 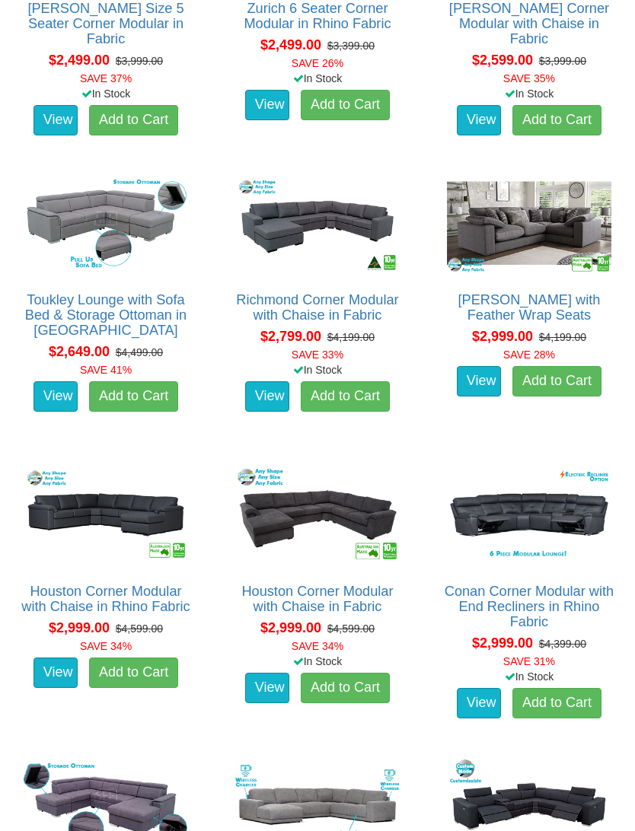 I want to click on del: $4,499.00, so click(x=139, y=352).